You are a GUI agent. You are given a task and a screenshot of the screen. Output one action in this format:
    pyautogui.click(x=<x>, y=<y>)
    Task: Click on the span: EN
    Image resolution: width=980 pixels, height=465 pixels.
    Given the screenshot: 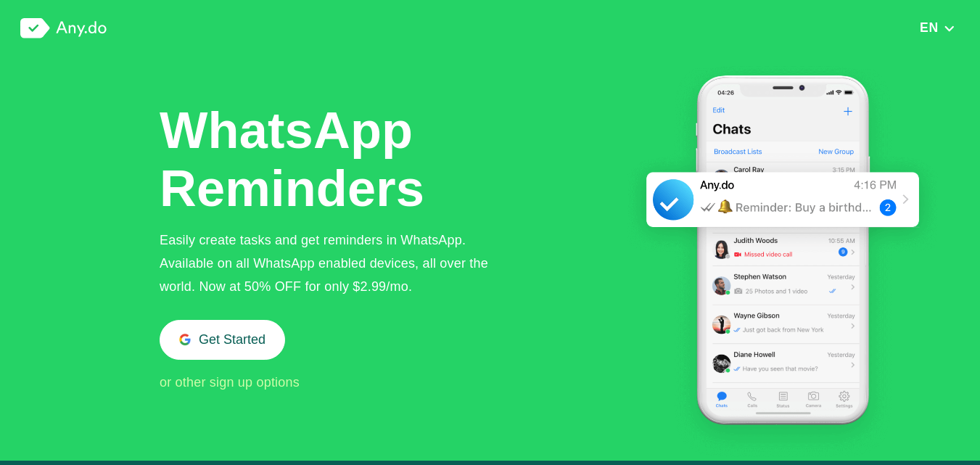 What is the action you would take?
    pyautogui.click(x=929, y=27)
    